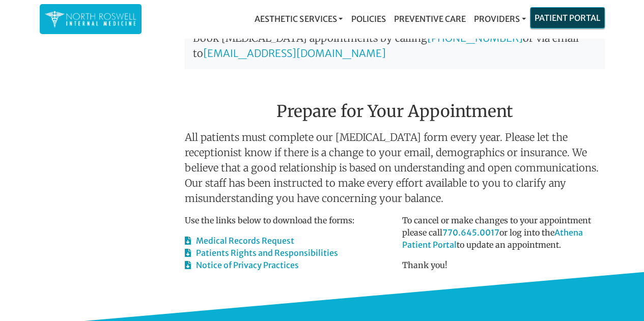  Describe the element at coordinates (239, 240) in the screenshot. I see `a: Medical Records Request` at that location.